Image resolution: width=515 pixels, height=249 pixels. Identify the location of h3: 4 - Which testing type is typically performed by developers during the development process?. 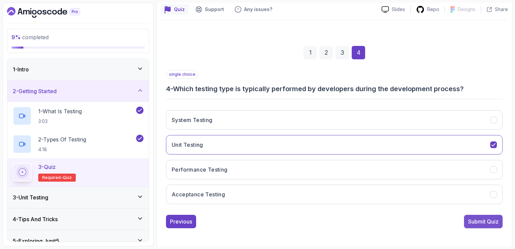
(334, 89).